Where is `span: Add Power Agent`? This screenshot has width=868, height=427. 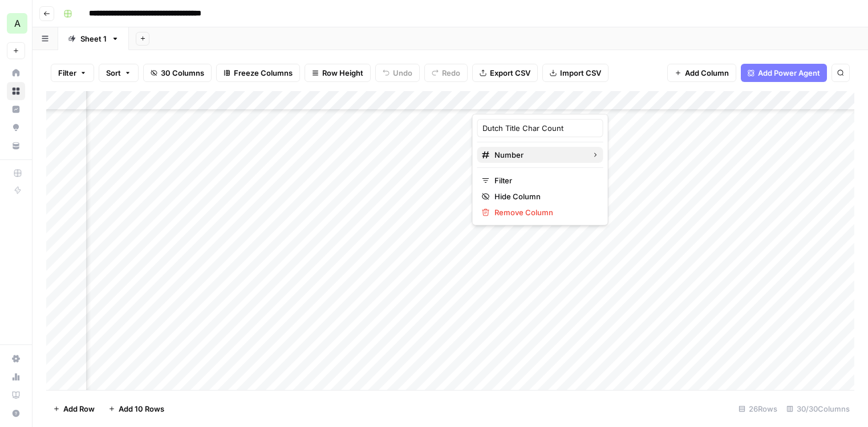 span: Add Power Agent is located at coordinates (789, 73).